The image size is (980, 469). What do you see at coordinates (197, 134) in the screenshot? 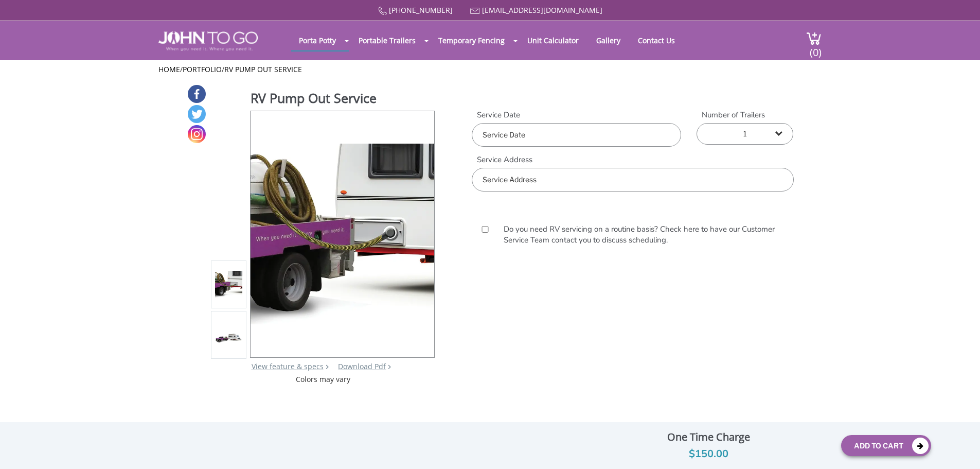
I see `a: Instagram` at bounding box center [197, 134].